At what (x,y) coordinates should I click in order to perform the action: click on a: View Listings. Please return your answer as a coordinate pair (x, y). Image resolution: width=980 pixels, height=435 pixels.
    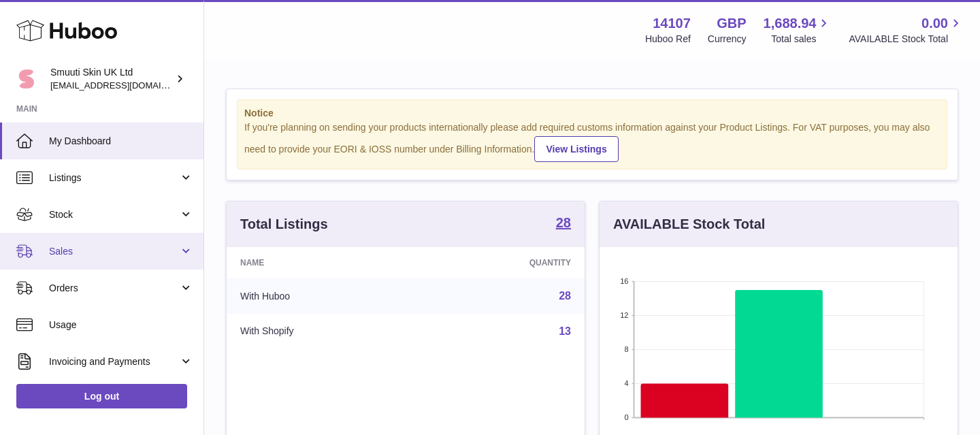
    Looking at the image, I should click on (576, 149).